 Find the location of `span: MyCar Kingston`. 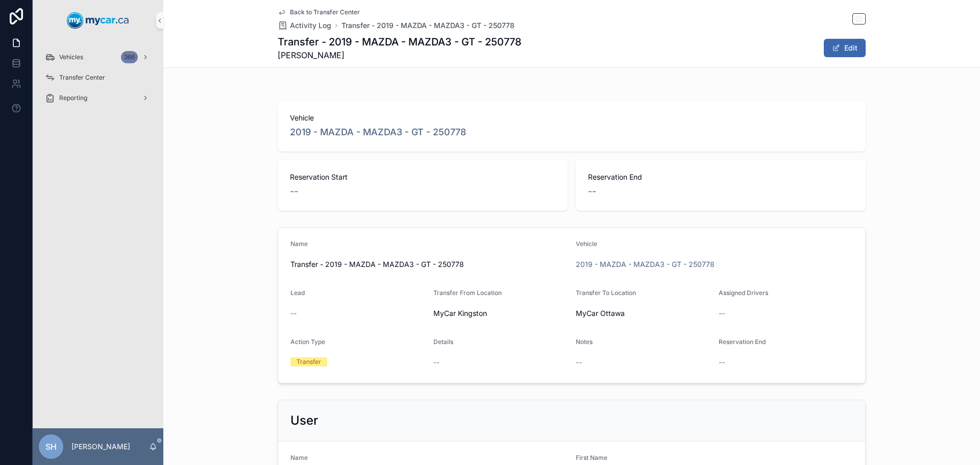

span: MyCar Kingston is located at coordinates (460, 313).